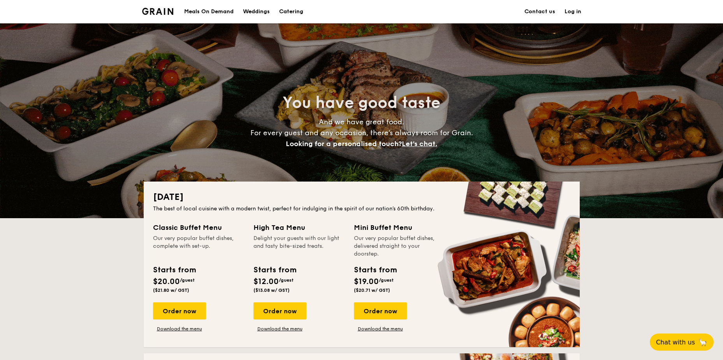  Describe the element at coordinates (266, 281) in the screenshot. I see `span: $12.00` at that location.